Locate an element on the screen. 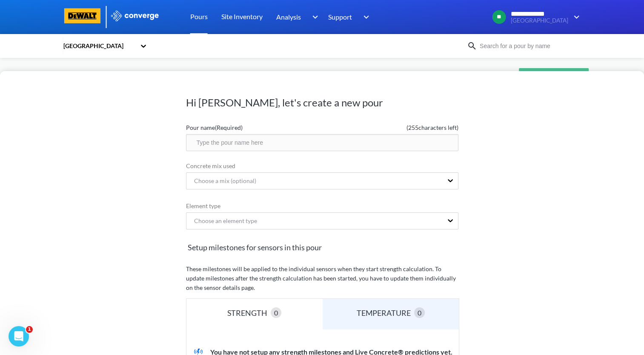 The image size is (644, 355). span: Support is located at coordinates (340, 16).